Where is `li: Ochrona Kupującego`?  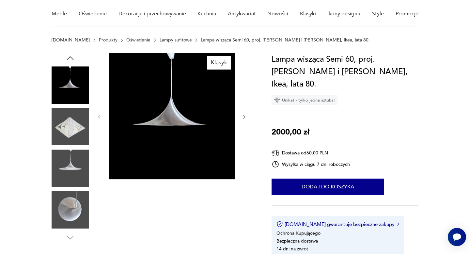
li: Ochrona Kupującego is located at coordinates (298, 233).